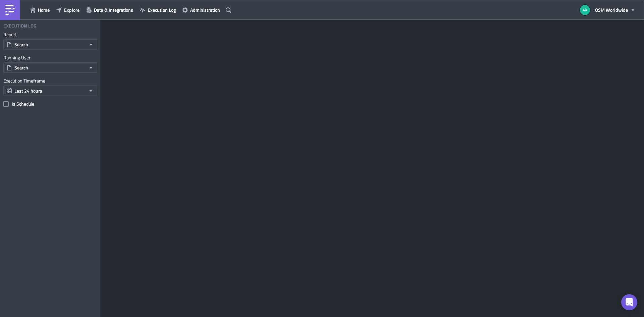 This screenshot has height=317, width=644. What do you see at coordinates (68, 10) in the screenshot?
I see `a: Explore` at bounding box center [68, 10].